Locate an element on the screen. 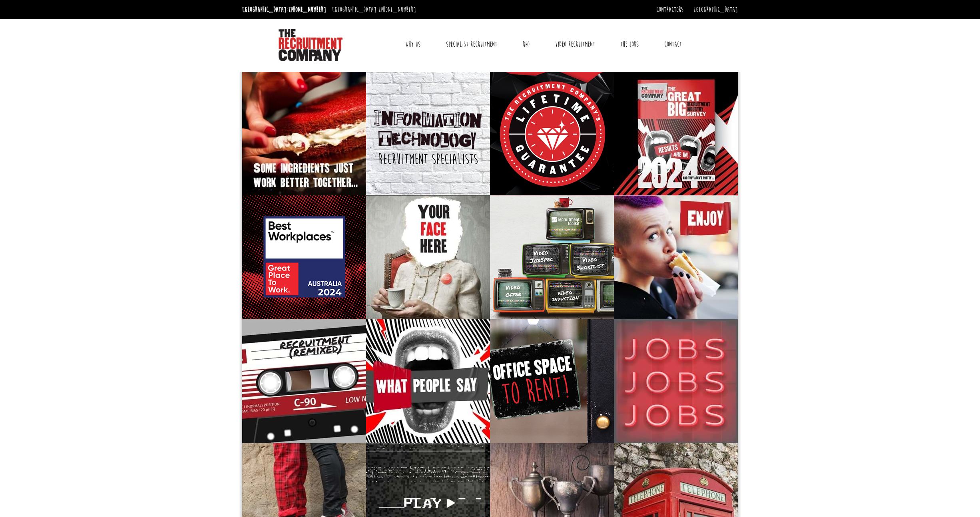 The width and height of the screenshot is (980, 517). a: Contractors is located at coordinates (669, 10).